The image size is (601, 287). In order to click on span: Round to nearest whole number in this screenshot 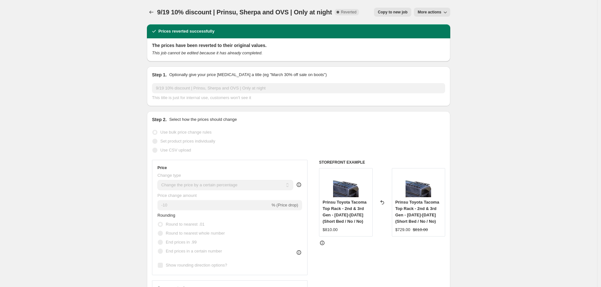, I will do `click(195, 233)`.